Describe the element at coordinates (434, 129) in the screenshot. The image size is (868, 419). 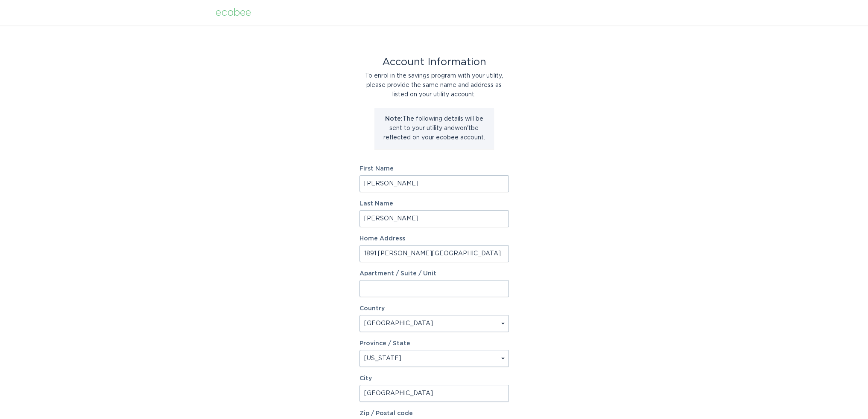
I see `p: The following details will be sent to your utility and won't be reflected on your ecobee account.` at that location.